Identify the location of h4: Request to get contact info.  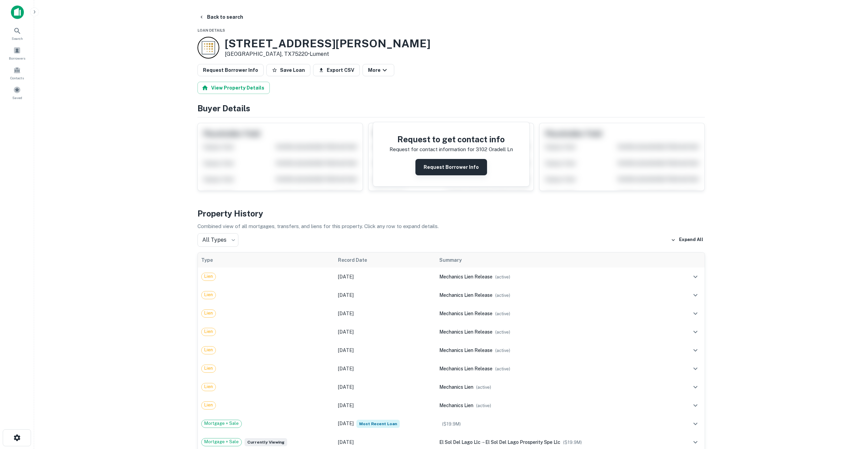
(451, 139).